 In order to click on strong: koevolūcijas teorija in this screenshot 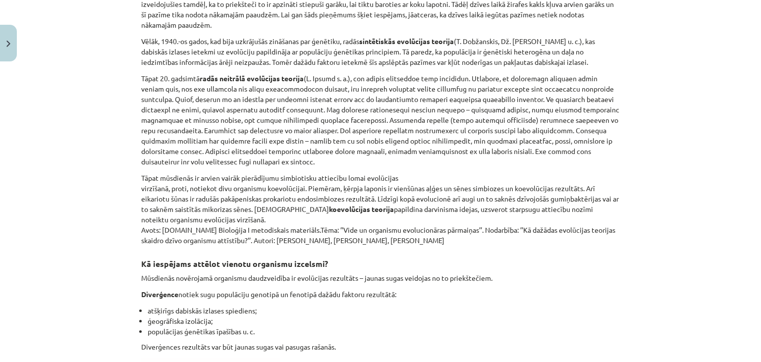, I will do `click(361, 209)`.